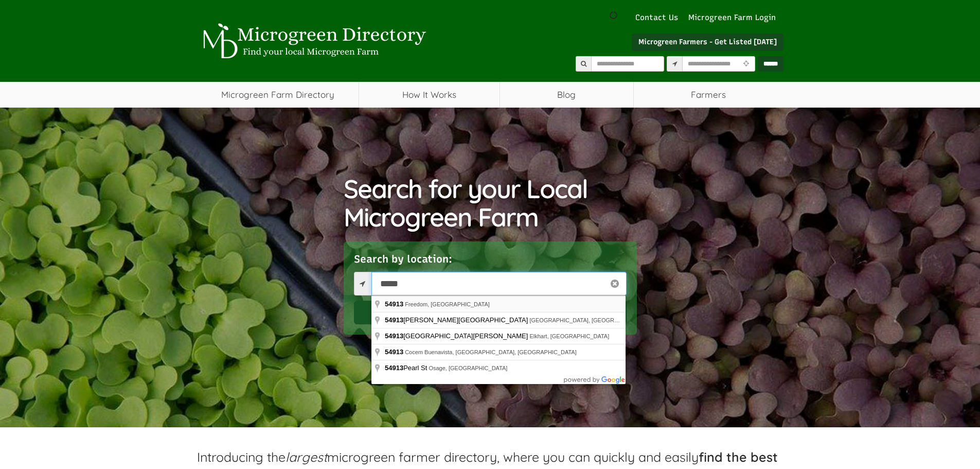 This screenshot has width=980, height=469. What do you see at coordinates (657, 17) in the screenshot?
I see `a: Contact Us` at bounding box center [657, 17].